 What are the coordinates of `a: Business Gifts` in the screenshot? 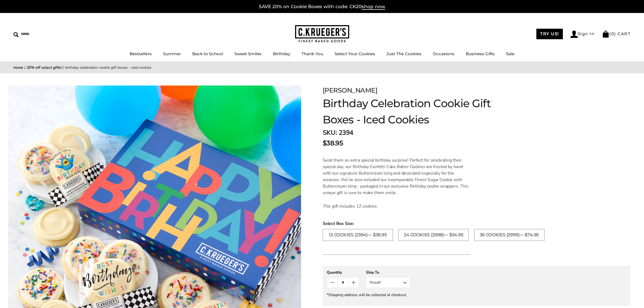 It's located at (480, 54).